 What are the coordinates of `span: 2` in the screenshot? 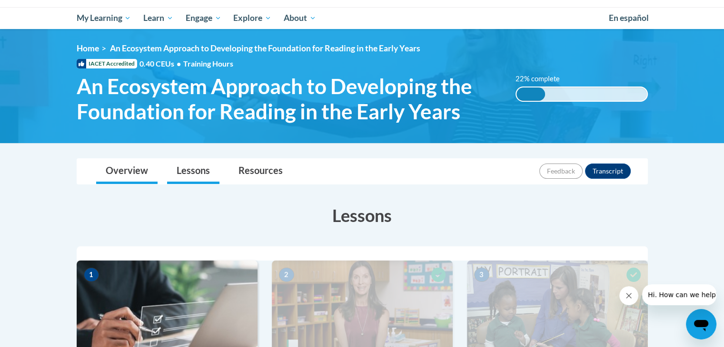 It's located at (287, 275).